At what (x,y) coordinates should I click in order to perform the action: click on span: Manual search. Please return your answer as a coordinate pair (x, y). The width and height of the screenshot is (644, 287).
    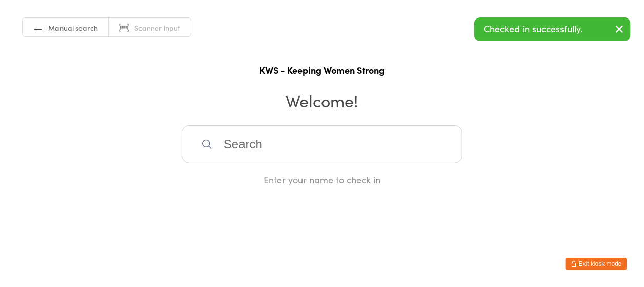
    Looking at the image, I should click on (73, 28).